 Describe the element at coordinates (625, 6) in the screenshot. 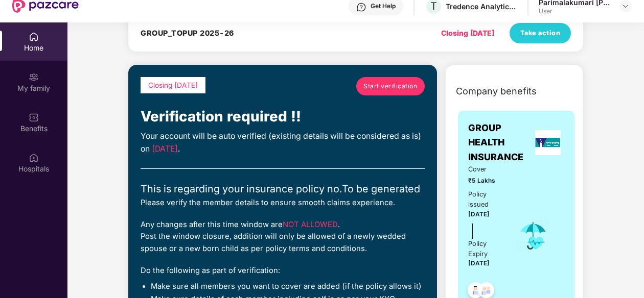

I see `img: svg+xml;base64,PHN2ZyBpZD0iRHJvcGRvd24tMzJ4MzIiIHhtbG5zPSJodHRwOi8vd3d3LnczLm9yZy8yMDAwL3N2ZyIgd2...` at that location.